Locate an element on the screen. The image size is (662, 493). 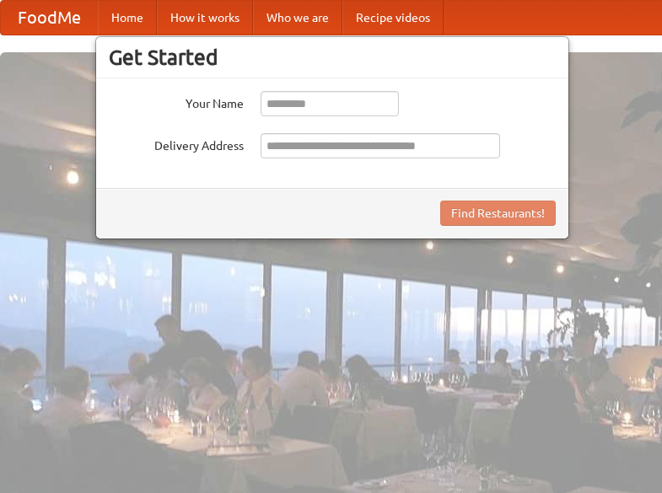
a: FoodMe is located at coordinates (49, 18).